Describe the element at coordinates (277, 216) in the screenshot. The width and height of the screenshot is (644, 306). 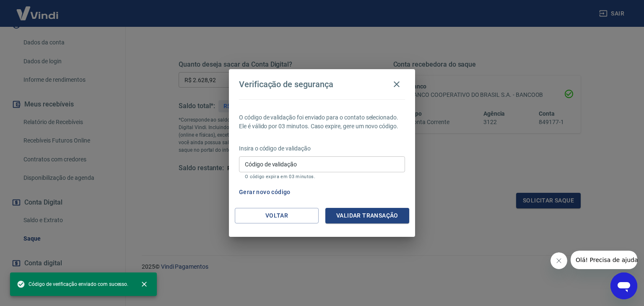
I see `button: Voltar` at that location.